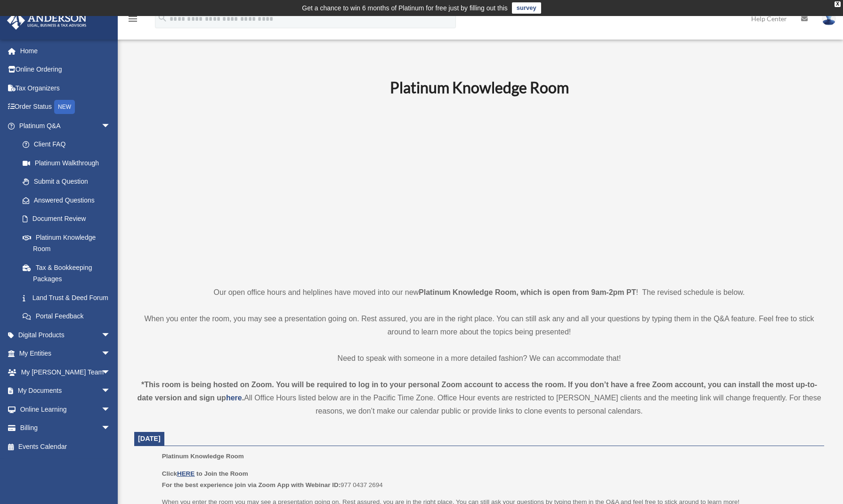 This screenshot has height=504, width=843. What do you see at coordinates (66, 70) in the screenshot?
I see `a: Online Ordering` at bounding box center [66, 70].